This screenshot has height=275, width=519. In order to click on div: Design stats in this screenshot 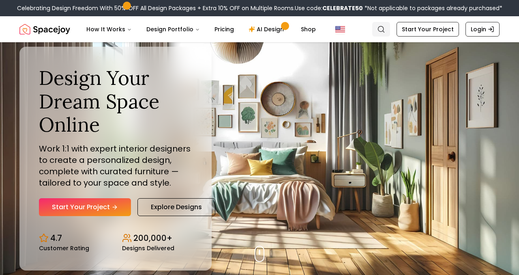, I will do `click(116, 238)`.